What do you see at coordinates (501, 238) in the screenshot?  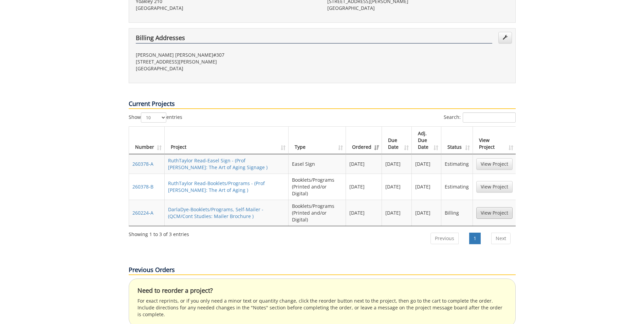 I see `a: Next` at bounding box center [501, 238].